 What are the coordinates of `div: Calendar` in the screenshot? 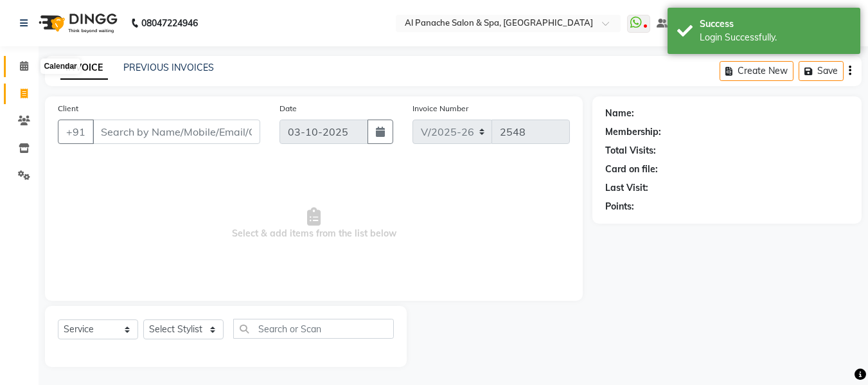 It's located at (60, 66).